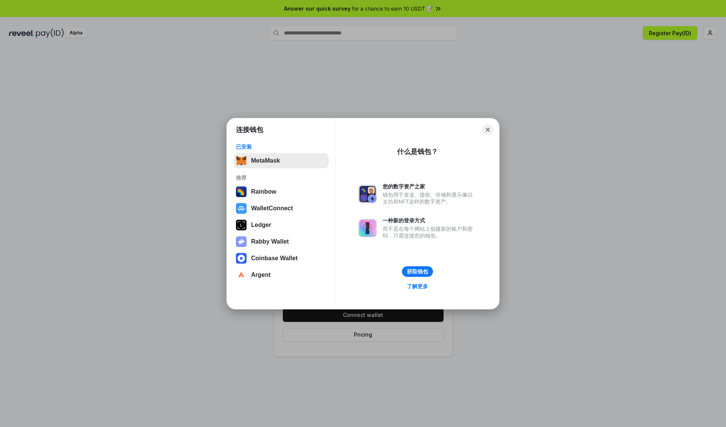  I want to click on div: 什么是钱包？, so click(417, 152).